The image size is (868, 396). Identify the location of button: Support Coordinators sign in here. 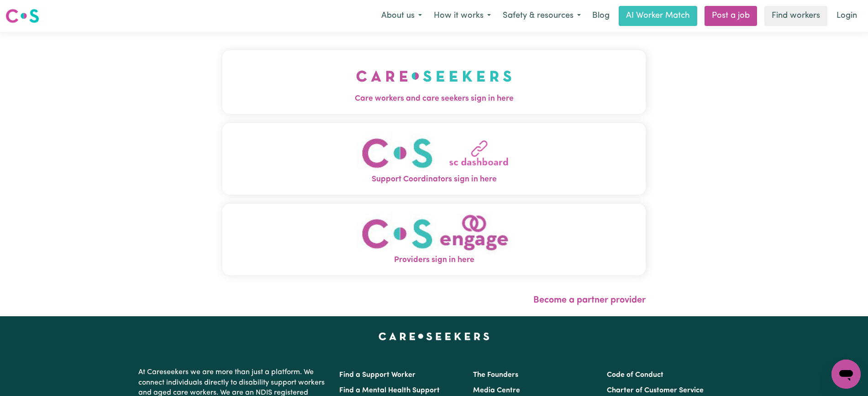
(434, 159).